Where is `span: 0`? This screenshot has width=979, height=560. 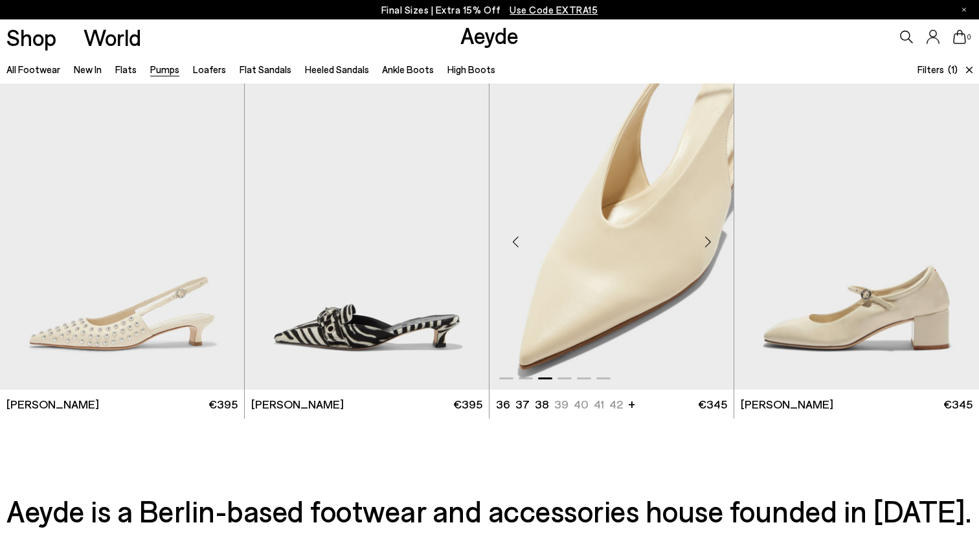 span: 0 is located at coordinates (969, 37).